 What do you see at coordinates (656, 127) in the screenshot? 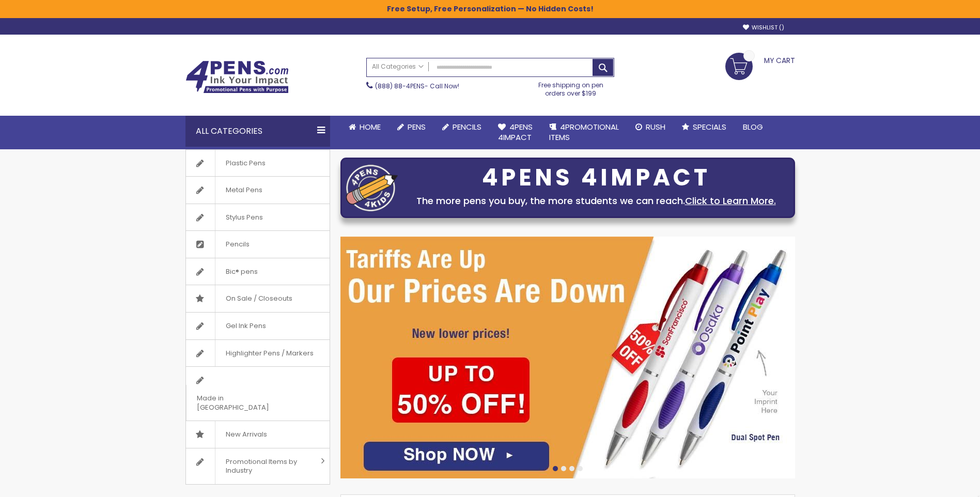
I see `span: Rush` at bounding box center [656, 127].